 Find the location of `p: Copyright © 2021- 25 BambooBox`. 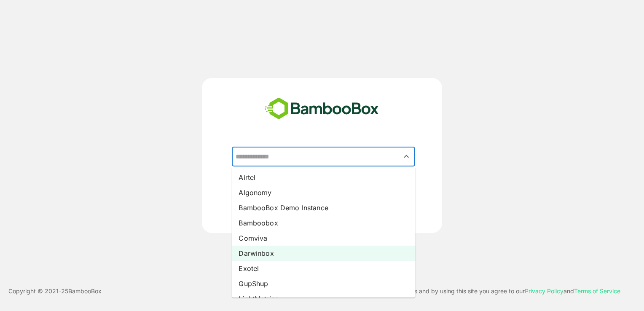

p: Copyright © 2021- 25 BambooBox is located at coordinates (55, 291).